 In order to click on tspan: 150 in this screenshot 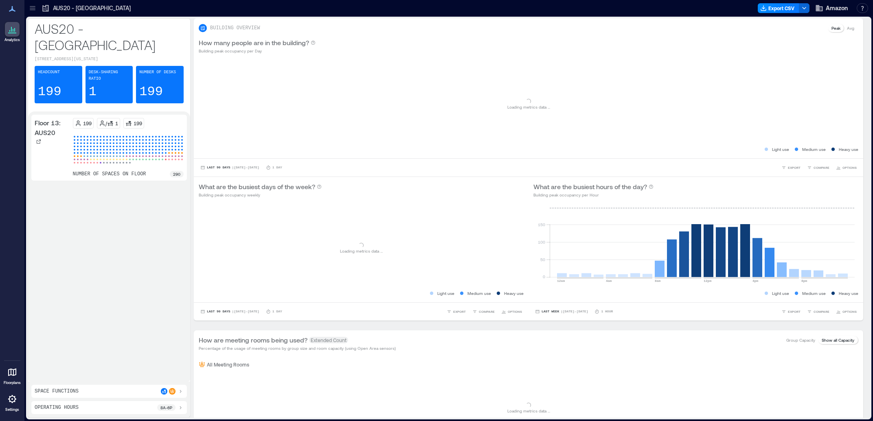, I will do `click(541, 225)`.